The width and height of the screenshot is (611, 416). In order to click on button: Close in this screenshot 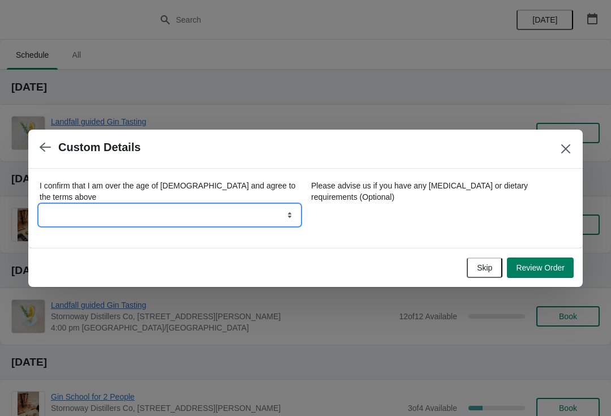, I will do `click(566, 149)`.